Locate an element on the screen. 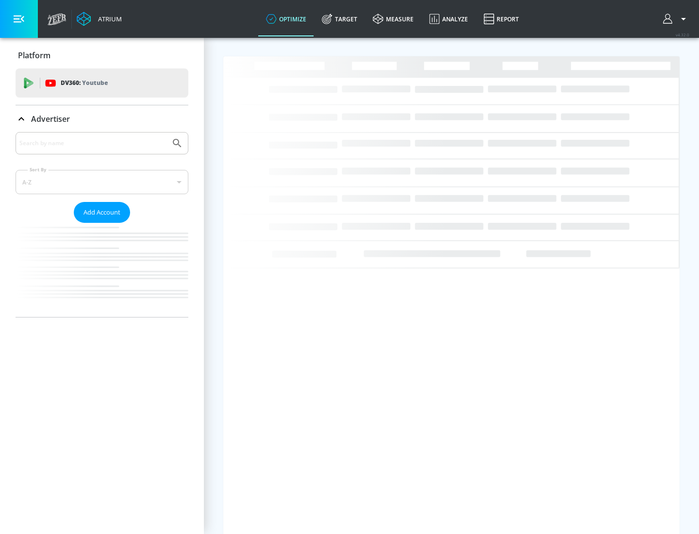 The height and width of the screenshot is (534, 699). a: optimize is located at coordinates (286, 19).